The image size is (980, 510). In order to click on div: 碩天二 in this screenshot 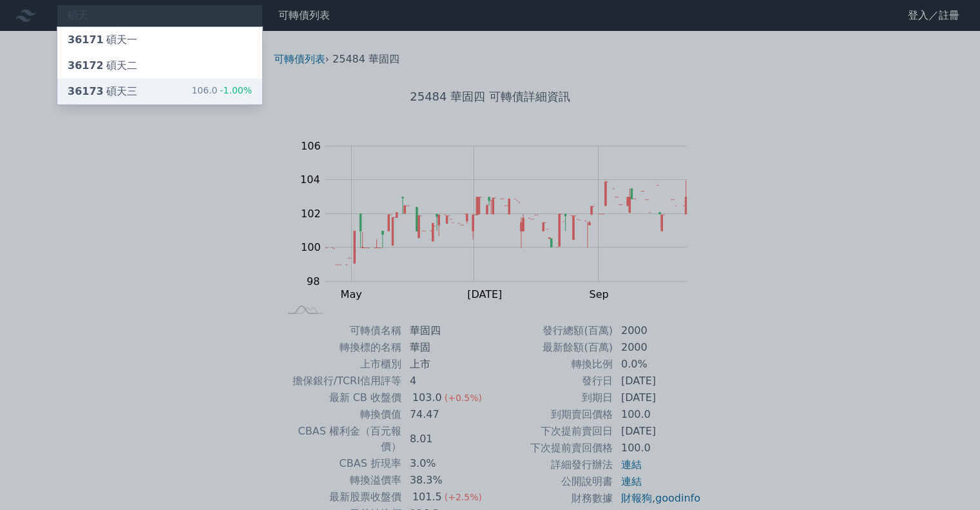, I will do `click(102, 66)`.